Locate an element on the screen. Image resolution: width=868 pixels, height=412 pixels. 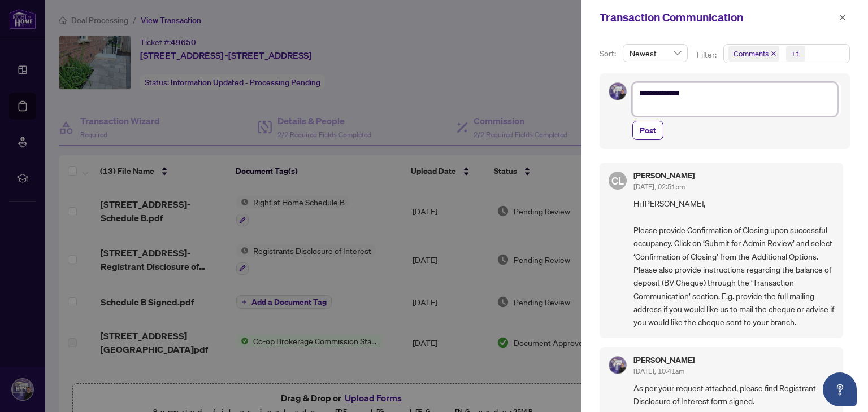
button: Open asap is located at coordinates (840, 390).